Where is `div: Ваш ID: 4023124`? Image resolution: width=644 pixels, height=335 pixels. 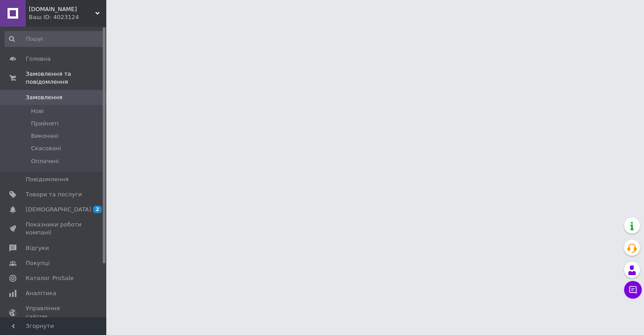 div: Ваш ID: 4023124 is located at coordinates (67, 17).